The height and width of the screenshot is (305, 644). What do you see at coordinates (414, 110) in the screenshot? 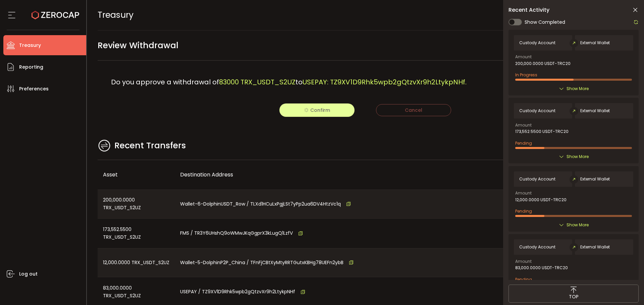
I see `span: Cancel` at bounding box center [414, 110].